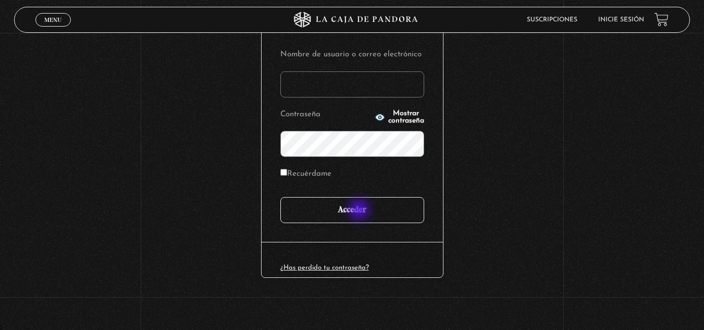 Image resolution: width=704 pixels, height=330 pixels. I want to click on span: Mostrar contraseña, so click(406, 117).